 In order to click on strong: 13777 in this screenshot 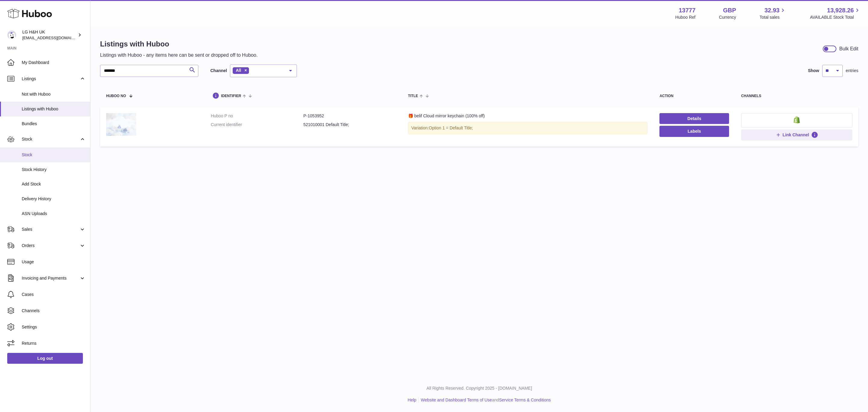, I will do `click(688, 10)`.